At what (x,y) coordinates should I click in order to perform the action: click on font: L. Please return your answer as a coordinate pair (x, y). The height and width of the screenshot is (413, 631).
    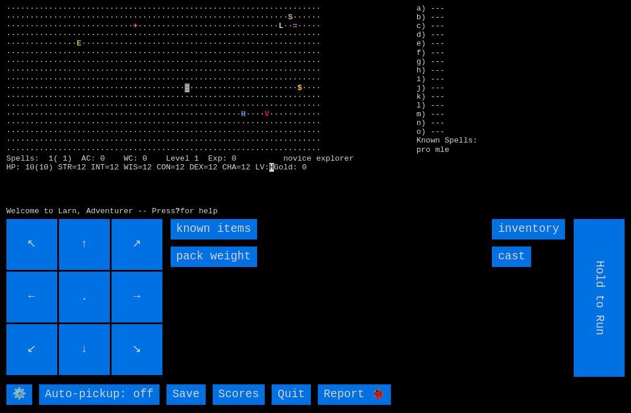
    Looking at the image, I should click on (281, 26).